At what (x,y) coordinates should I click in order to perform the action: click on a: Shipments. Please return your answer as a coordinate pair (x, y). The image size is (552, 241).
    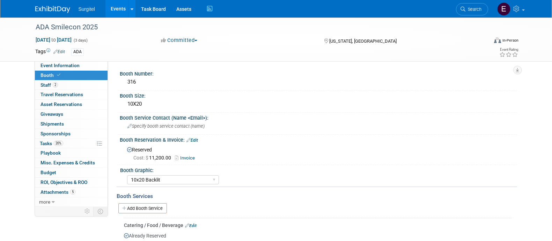
    Looking at the image, I should click on (71, 124).